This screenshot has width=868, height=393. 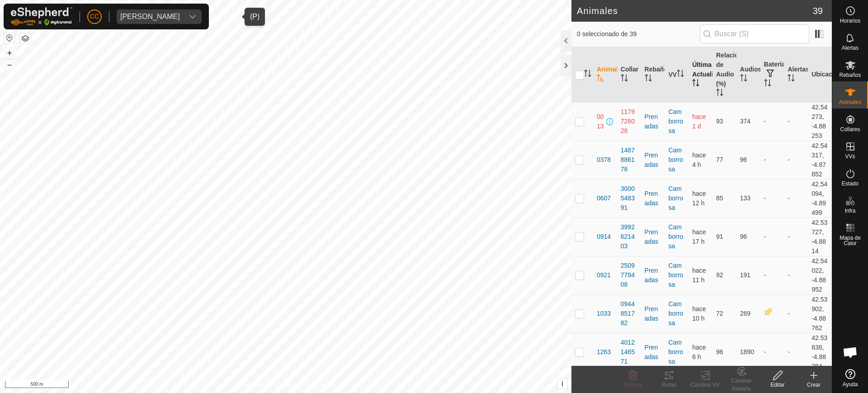 I want to click on span: 0607, so click(x=604, y=198).